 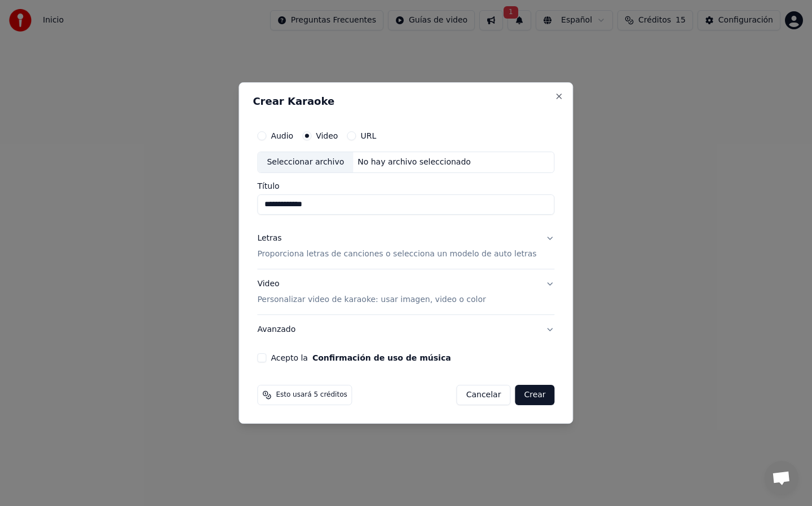 What do you see at coordinates (269, 238) in the screenshot?
I see `div: Letras` at bounding box center [269, 238].